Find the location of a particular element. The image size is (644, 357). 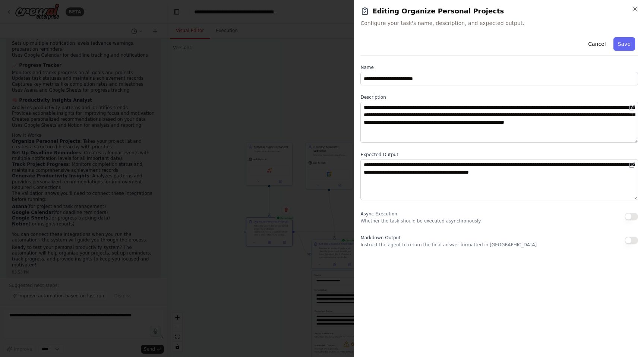

button: Cancel is located at coordinates (596, 44).